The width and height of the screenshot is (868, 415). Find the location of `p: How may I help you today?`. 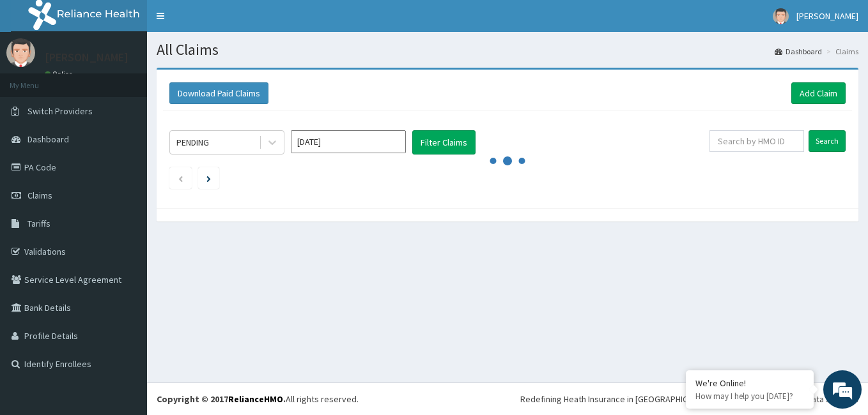

p: How may I help you today? is located at coordinates (749, 396).